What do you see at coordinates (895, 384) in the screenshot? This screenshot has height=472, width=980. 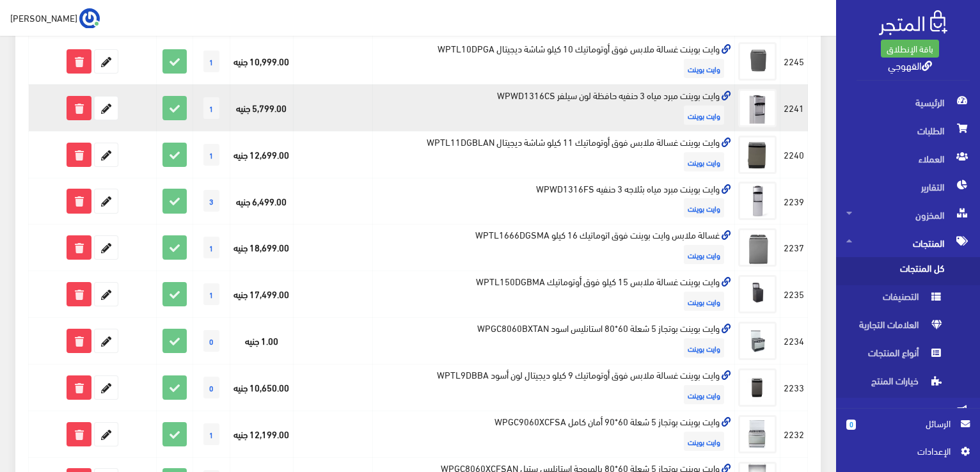 I see `span: خيارات المنتج` at bounding box center [895, 384].